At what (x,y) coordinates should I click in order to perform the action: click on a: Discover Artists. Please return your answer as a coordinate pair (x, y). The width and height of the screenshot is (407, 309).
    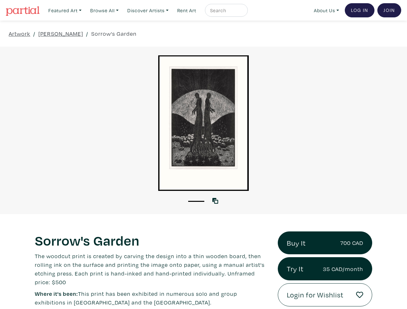
    Looking at the image, I should click on (148, 10).